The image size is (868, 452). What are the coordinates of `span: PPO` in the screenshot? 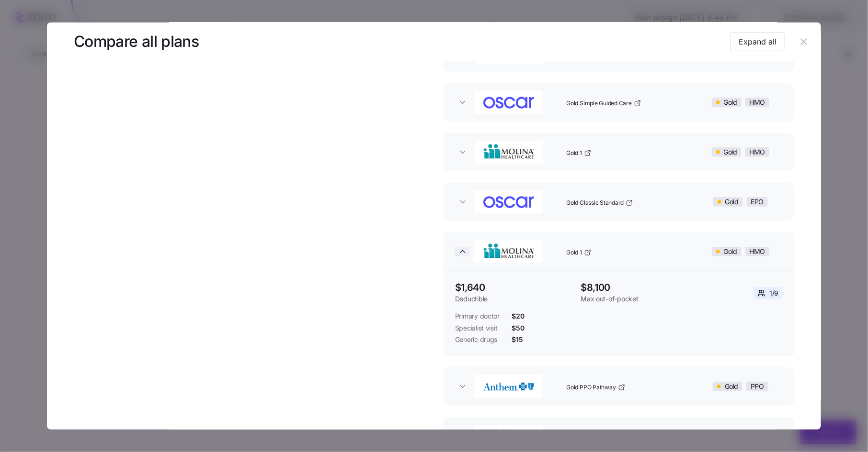 It's located at (758, 387).